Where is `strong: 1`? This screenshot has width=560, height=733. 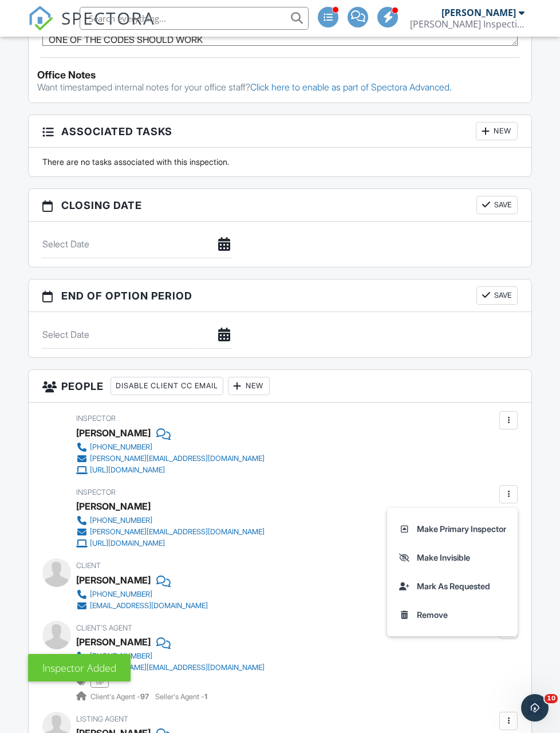 strong: 1 is located at coordinates (206, 697).